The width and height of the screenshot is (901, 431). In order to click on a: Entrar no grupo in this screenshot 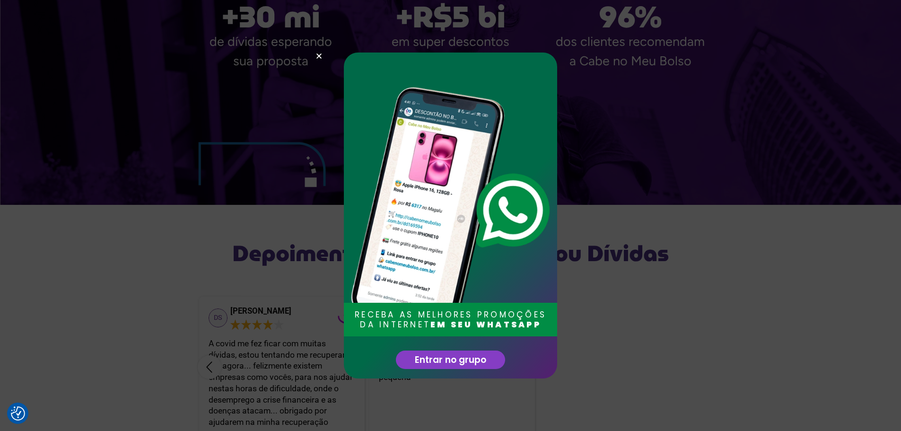, I will do `click(450, 359)`.